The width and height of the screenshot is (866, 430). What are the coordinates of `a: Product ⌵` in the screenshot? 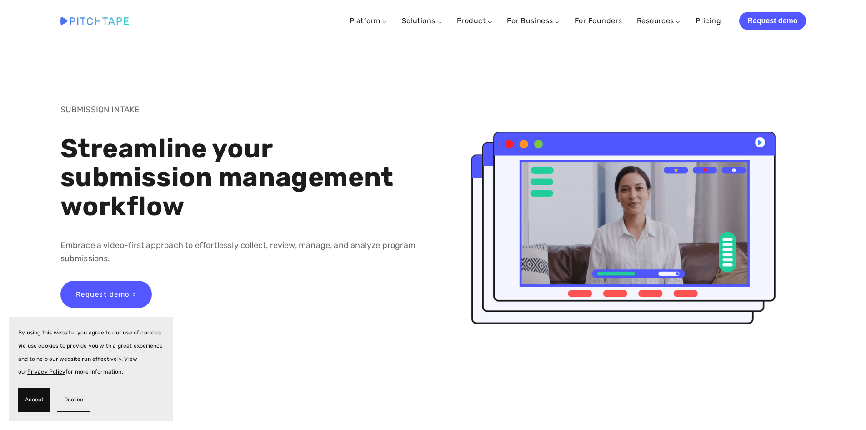 It's located at (475, 20).